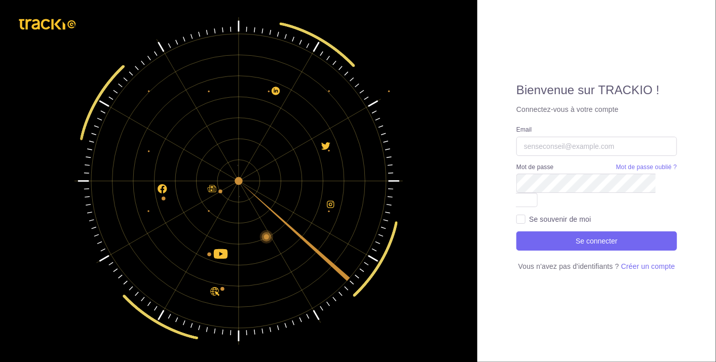 The width and height of the screenshot is (716, 362). What do you see at coordinates (647, 168) in the screenshot?
I see `a: Mot de passe oublié ?` at bounding box center [647, 168].